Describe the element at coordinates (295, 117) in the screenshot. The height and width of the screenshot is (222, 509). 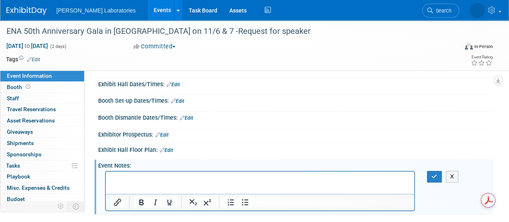
I see `div: Booth Dismantle Dates/Times:` at that location.